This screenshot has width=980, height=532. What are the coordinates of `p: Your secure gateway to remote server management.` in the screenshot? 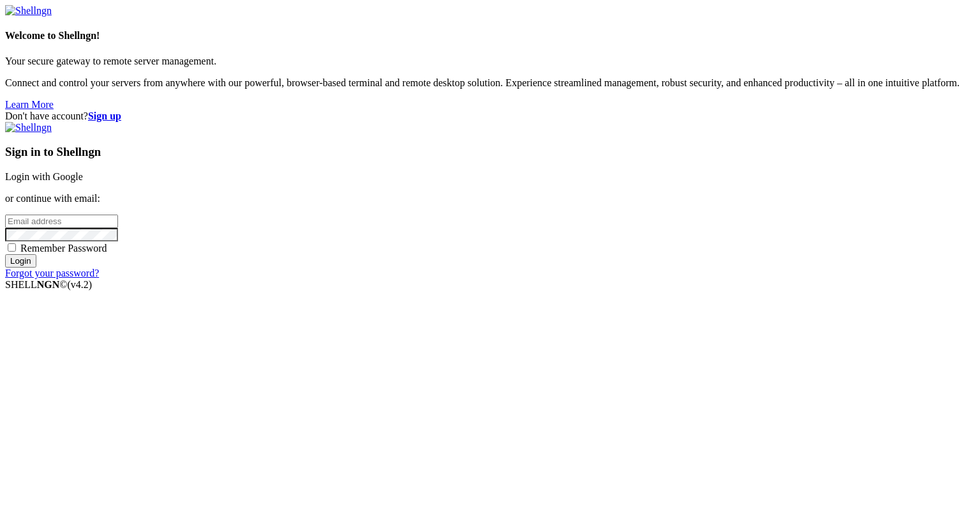 It's located at (490, 61).